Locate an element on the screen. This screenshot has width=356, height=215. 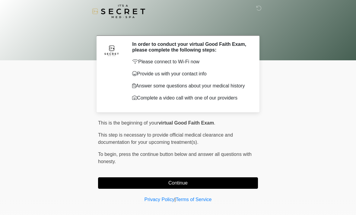
p: Answer some questions about your medical history is located at coordinates (190, 86).